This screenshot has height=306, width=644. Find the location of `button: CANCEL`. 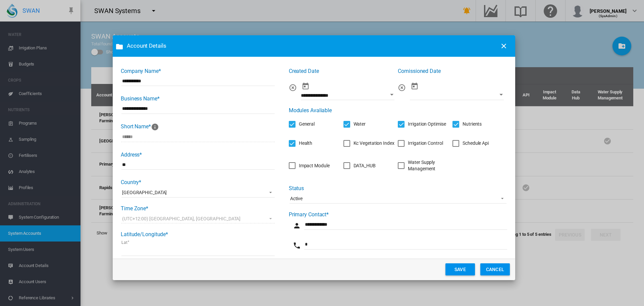

button: CANCEL is located at coordinates (495, 269).